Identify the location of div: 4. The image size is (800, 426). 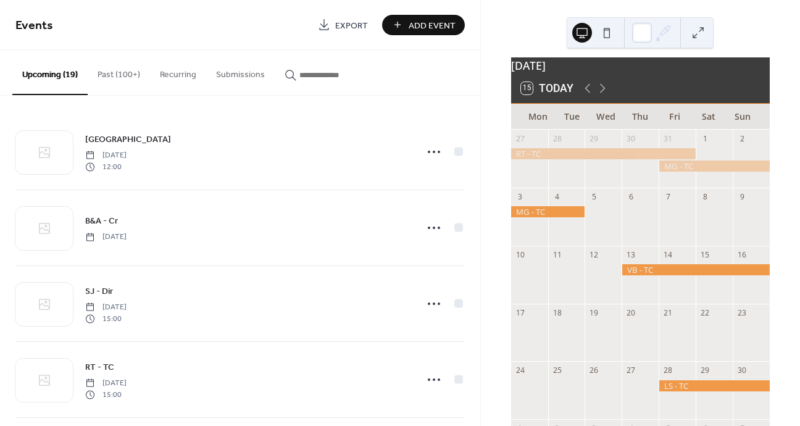
(557, 196).